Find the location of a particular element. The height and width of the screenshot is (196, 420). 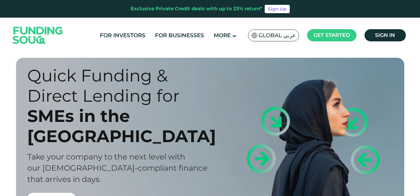

div: Exclusive Private Credit deals with up to 23% return* is located at coordinates (196, 9).